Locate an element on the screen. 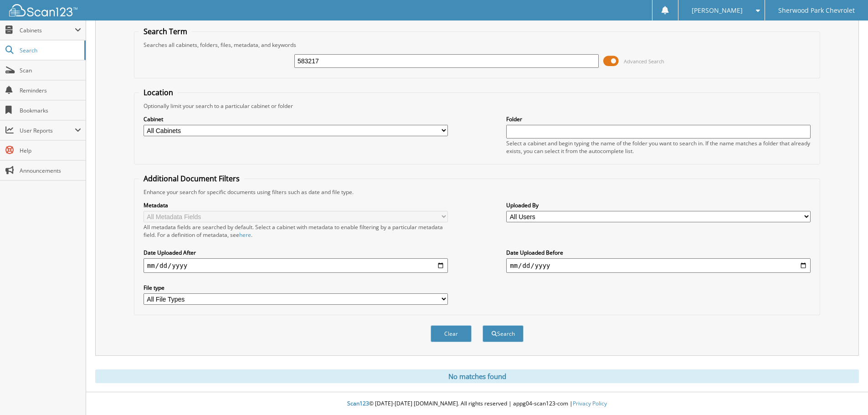  span: Help is located at coordinates (50, 150).